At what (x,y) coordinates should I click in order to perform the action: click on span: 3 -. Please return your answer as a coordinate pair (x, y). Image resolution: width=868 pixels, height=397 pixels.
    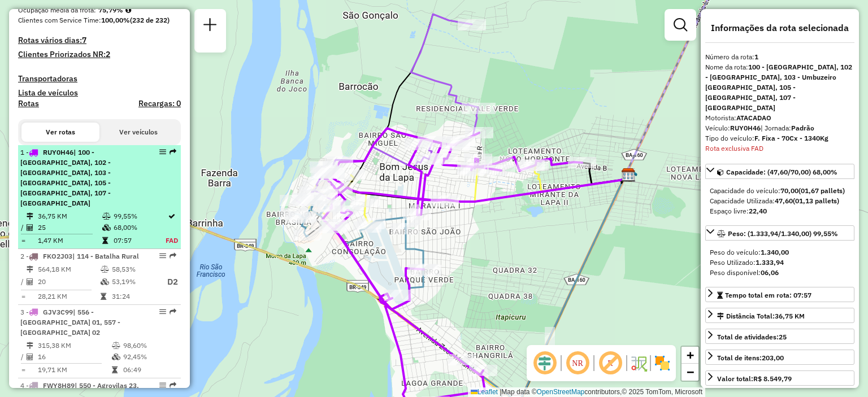
    Looking at the image, I should click on (70, 322).